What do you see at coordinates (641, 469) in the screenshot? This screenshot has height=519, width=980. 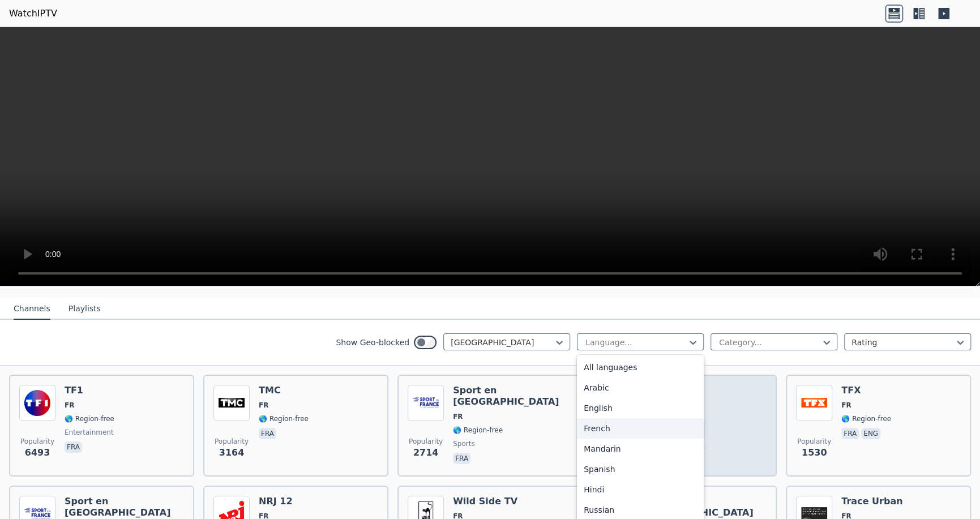 I see `div: Spanish` at bounding box center [641, 469].